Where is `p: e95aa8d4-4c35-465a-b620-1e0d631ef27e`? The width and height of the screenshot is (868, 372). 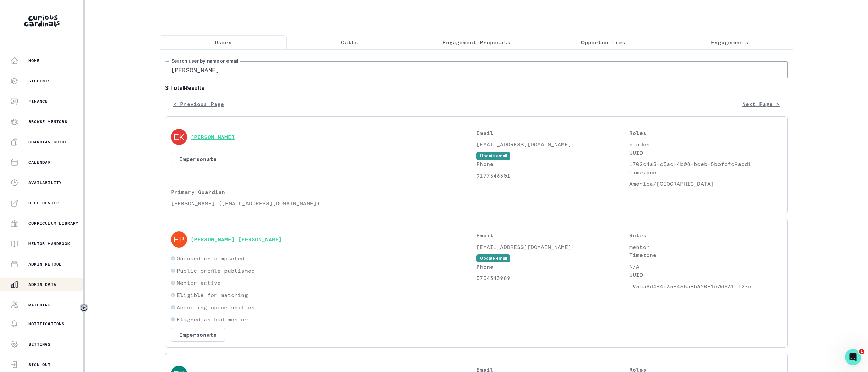 p: e95aa8d4-4c35-465a-b620-1e0d631ef27e is located at coordinates (706, 286).